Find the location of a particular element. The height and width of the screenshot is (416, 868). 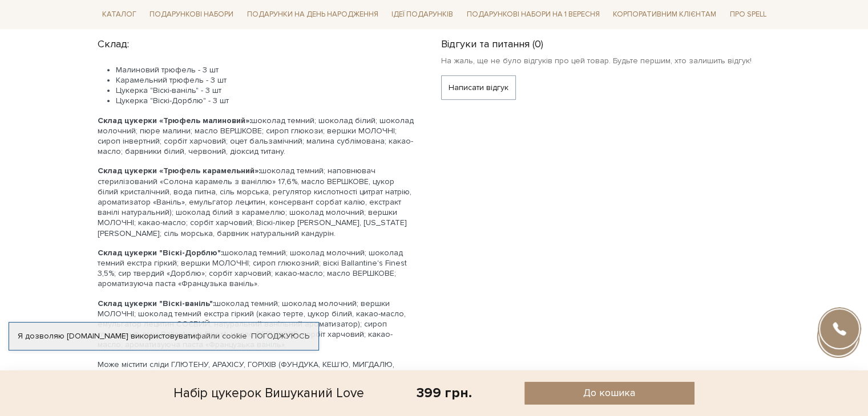

div: Склад: is located at coordinates (256, 41).